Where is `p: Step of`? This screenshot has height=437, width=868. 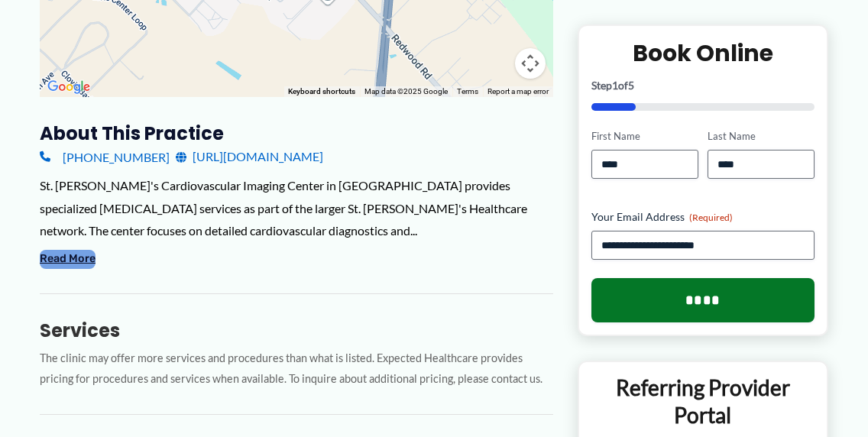
p: Step of is located at coordinates (703, 86).